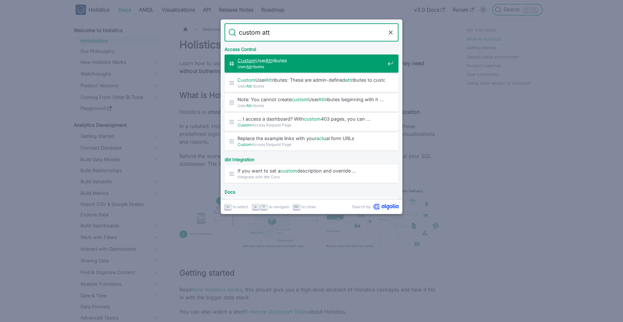 Image resolution: width=623 pixels, height=322 pixels. What do you see at coordinates (311, 99) in the screenshot?
I see `span: Note: You cannot create User ributes beginning with h …` at bounding box center [311, 99].